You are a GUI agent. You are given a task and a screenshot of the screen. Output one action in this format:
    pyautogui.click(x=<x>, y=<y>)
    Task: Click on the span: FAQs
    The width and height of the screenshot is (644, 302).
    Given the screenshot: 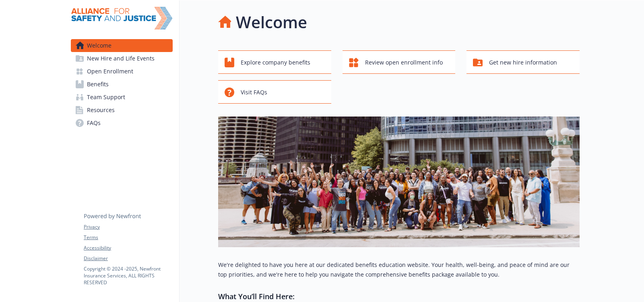 What is the action you would take?
    pyautogui.click(x=94, y=123)
    